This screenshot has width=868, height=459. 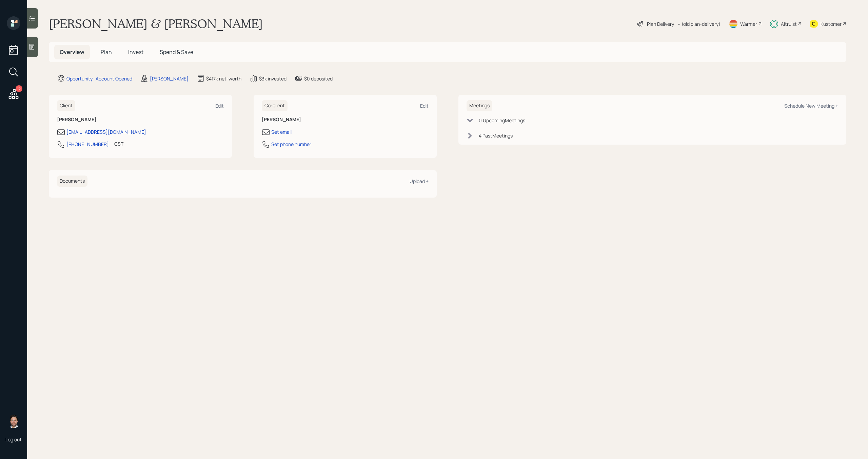 I want to click on div: Upload +, so click(x=419, y=181).